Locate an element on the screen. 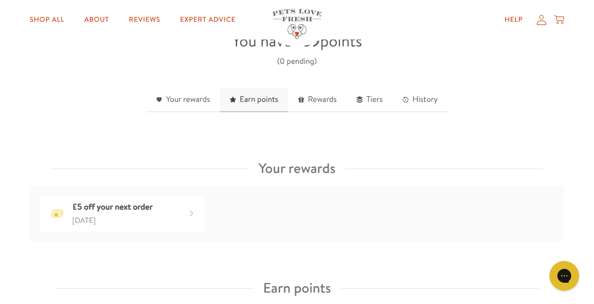 The image size is (594, 304). h3: Earn points is located at coordinates (296, 288).